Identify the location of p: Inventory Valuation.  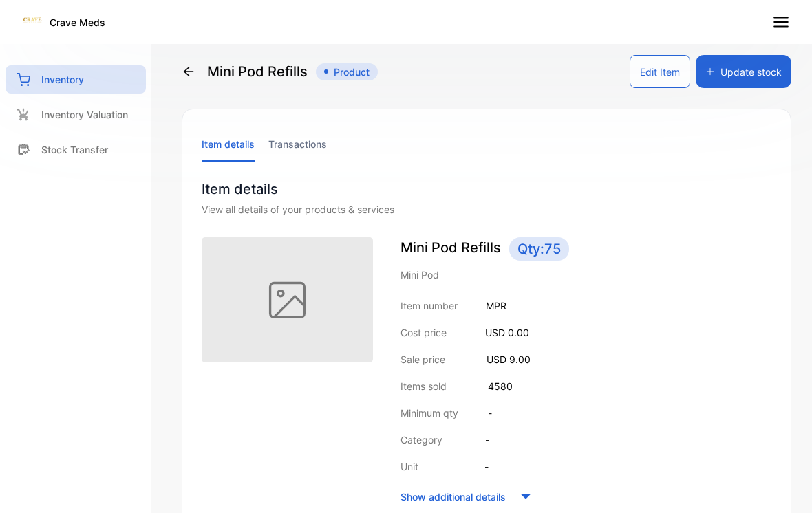
(84, 114).